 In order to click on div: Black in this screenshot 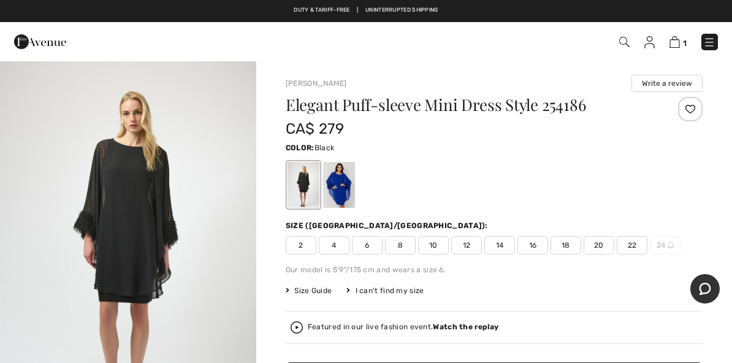, I will do `click(303, 185)`.